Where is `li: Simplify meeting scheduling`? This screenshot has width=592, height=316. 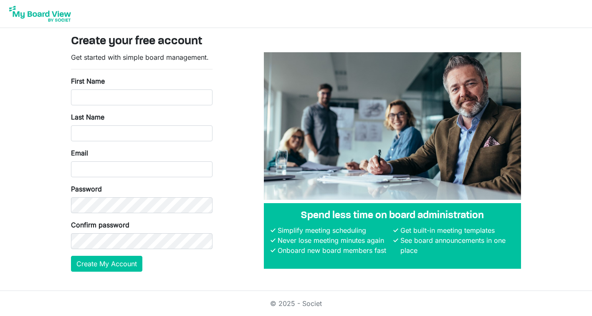
li: Simplify meeting scheduling is located at coordinates (334, 230).